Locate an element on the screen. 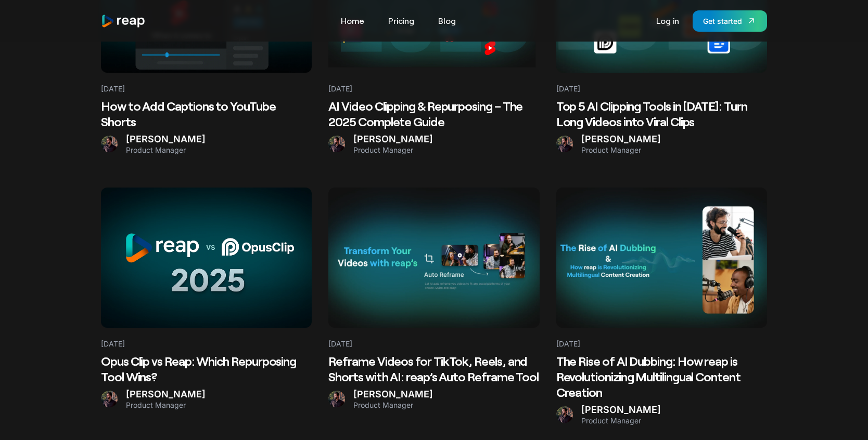 This screenshot has height=440, width=868. h2: The Rise of AI Dubbing: How reap is Revolutionizing Multilingual Content Creation is located at coordinates (661, 377).